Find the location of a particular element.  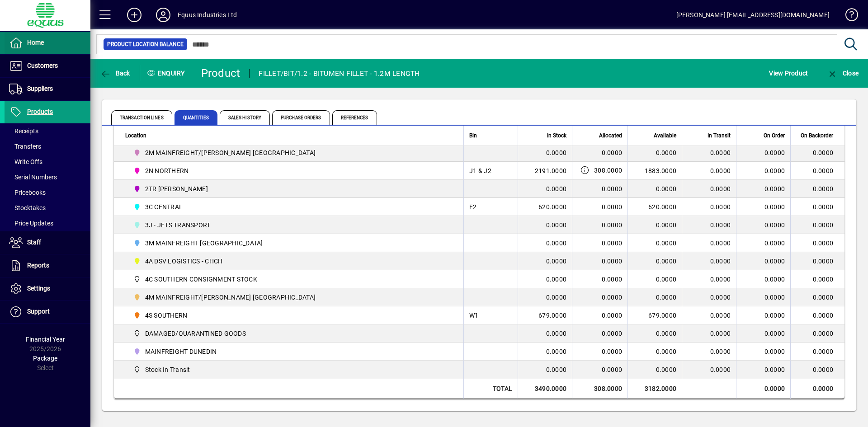

td: 1883.0000 is located at coordinates (654, 171).